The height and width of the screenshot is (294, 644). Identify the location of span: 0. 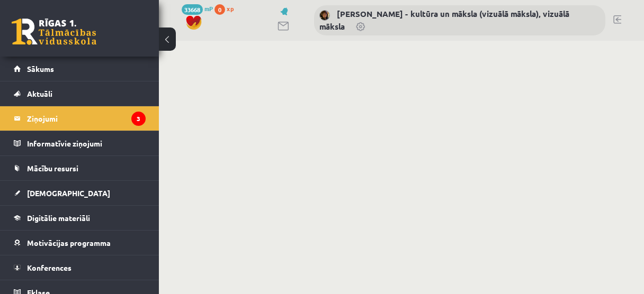
(220, 10).